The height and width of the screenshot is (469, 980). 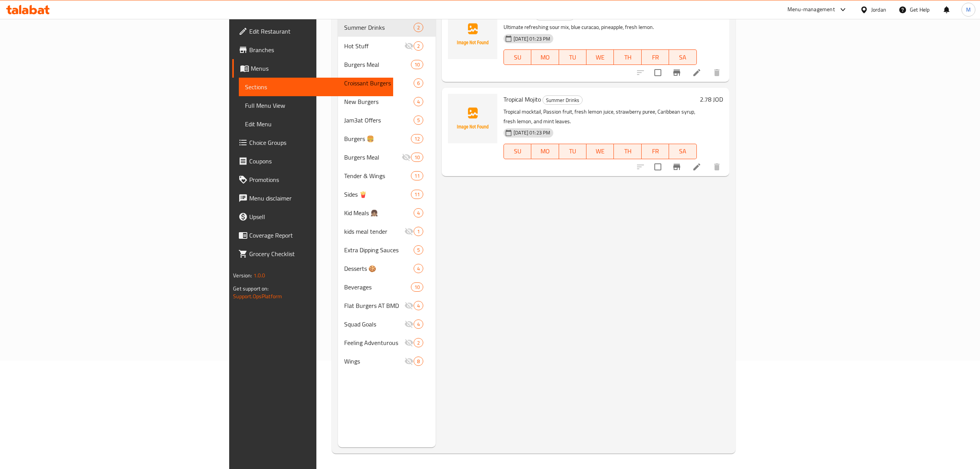 What do you see at coordinates (259, 275) in the screenshot?
I see `span: 1.0.0` at bounding box center [259, 275].